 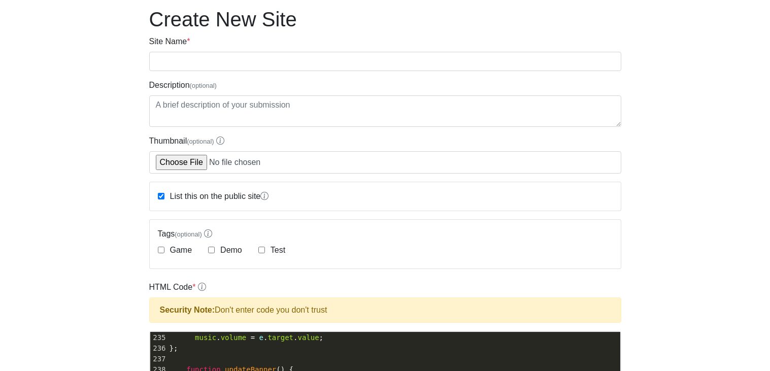 What do you see at coordinates (183, 85) in the screenshot?
I see `label: Description` at bounding box center [183, 85].